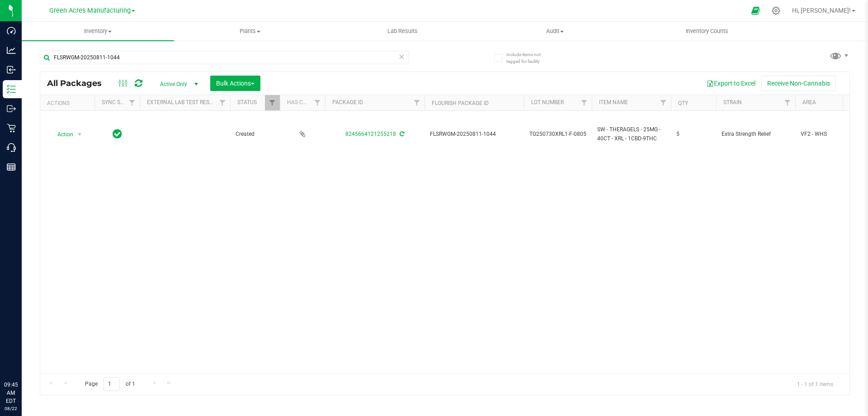  Describe the element at coordinates (11, 408) in the screenshot. I see `p: 08/22` at that location.